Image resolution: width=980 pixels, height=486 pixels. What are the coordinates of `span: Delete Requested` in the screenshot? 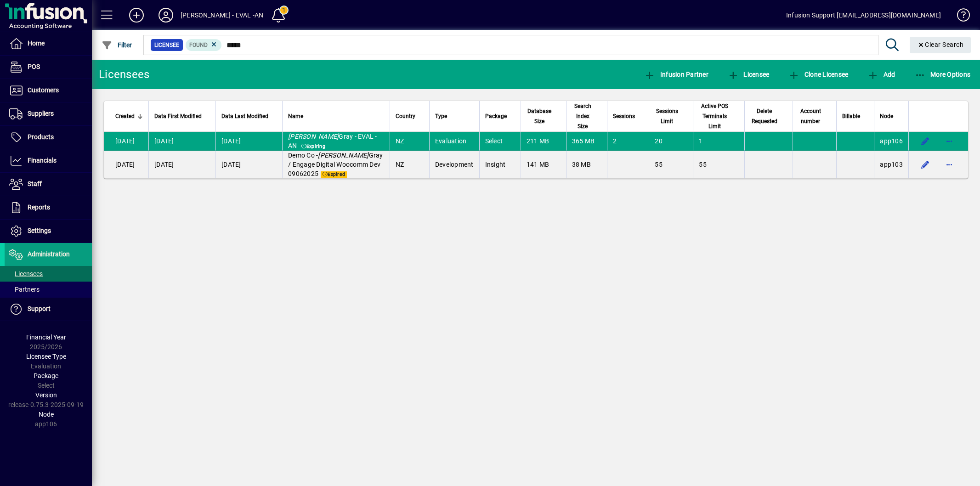 It's located at (765, 116).